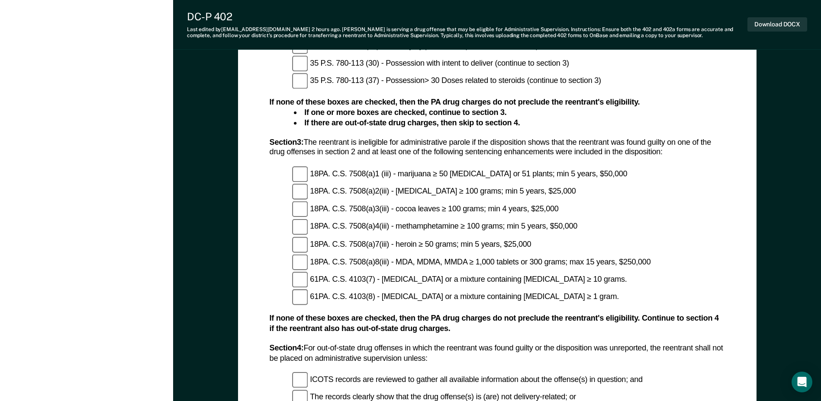 The image size is (821, 401). What do you see at coordinates (508, 45) in the screenshot?
I see `div: 35 P.S. 780-113 (14) - Delivery by practitioner (continue to section 3)` at bounding box center [508, 45].